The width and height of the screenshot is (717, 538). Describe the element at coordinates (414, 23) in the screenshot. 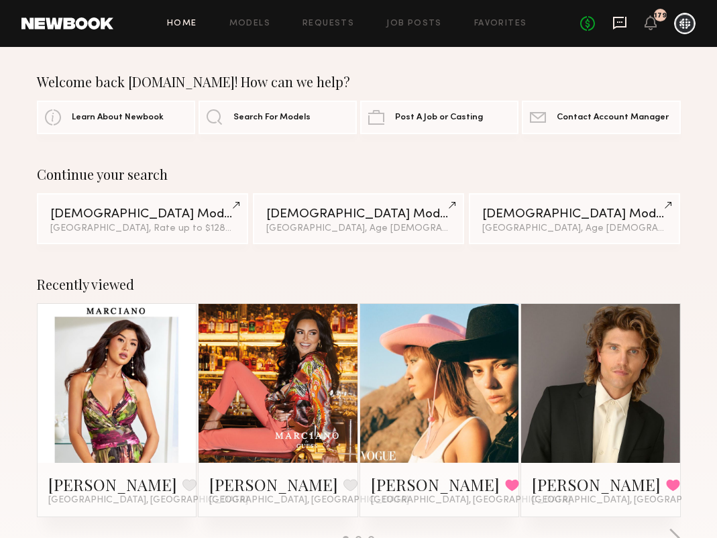

I see `a: Job Posts` at that location.